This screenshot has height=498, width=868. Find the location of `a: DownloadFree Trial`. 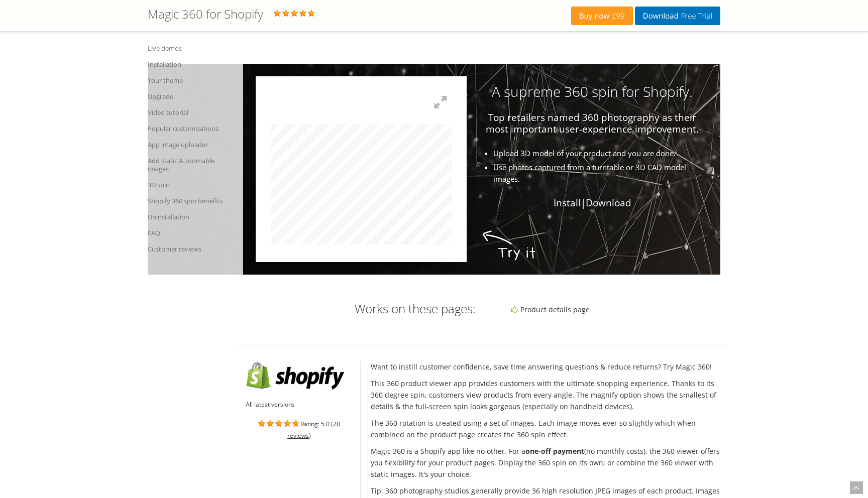

a: DownloadFree Trial is located at coordinates (677, 16).